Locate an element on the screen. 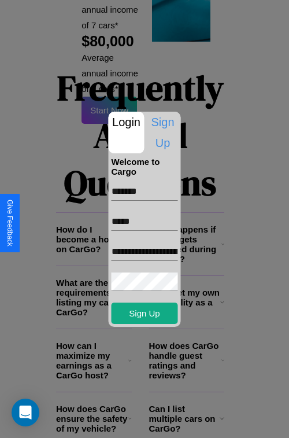 The width and height of the screenshot is (289, 438). div: Open Intercom Messenger is located at coordinates (25, 412).